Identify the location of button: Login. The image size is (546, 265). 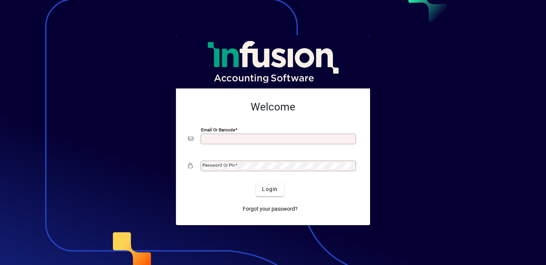
(269, 189).